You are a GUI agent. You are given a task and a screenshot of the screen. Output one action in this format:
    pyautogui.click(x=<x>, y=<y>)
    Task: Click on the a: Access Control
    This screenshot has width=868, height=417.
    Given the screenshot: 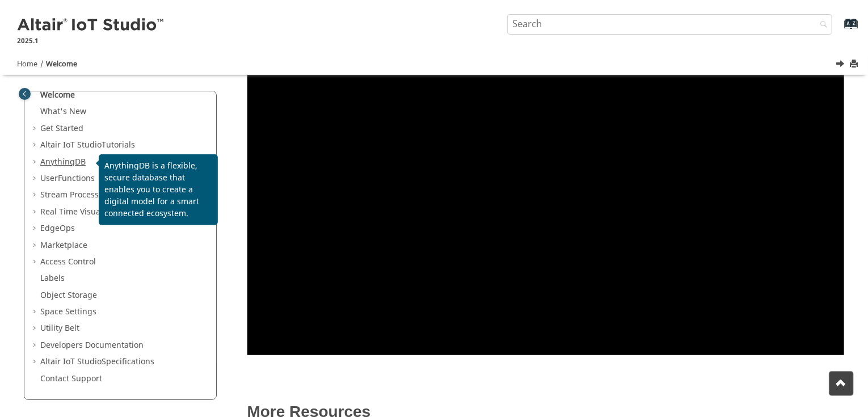 What is the action you would take?
    pyautogui.click(x=68, y=261)
    